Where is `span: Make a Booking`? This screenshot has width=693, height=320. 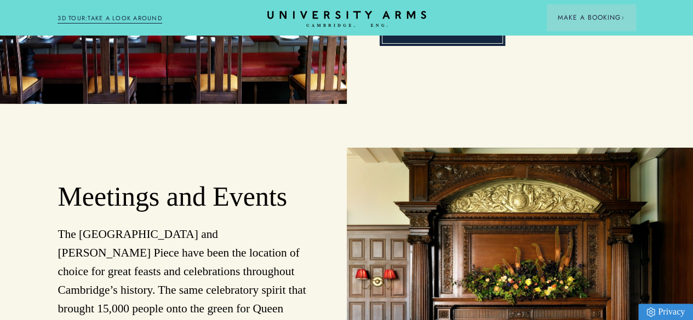
span: Make a Booking is located at coordinates (591, 18).